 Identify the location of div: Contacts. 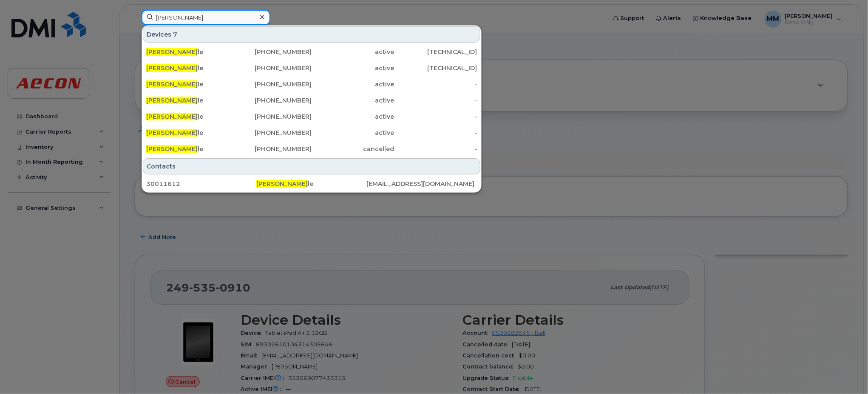
(312, 166).